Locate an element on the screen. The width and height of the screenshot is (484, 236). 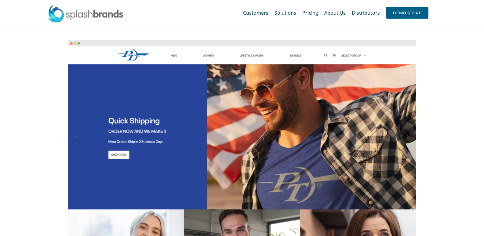
span: Solutions is located at coordinates (285, 13).